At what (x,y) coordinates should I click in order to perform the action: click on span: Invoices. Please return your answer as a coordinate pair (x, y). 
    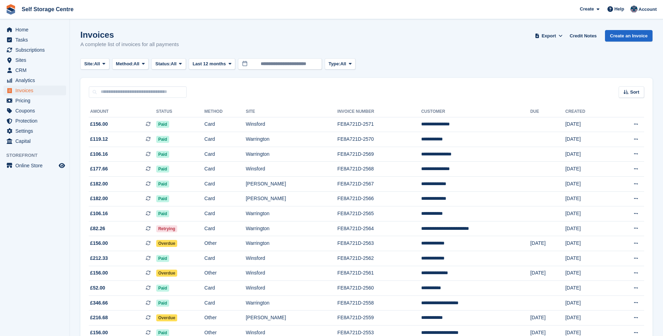
    Looking at the image, I should click on (36, 91).